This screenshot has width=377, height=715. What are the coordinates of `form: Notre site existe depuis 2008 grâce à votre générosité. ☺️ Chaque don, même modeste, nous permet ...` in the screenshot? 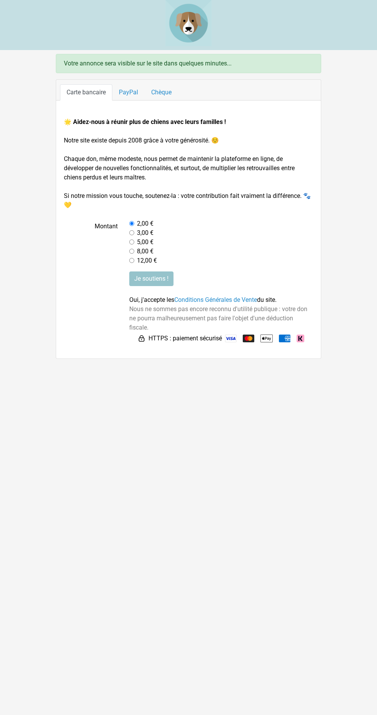 It's located at (189, 231).